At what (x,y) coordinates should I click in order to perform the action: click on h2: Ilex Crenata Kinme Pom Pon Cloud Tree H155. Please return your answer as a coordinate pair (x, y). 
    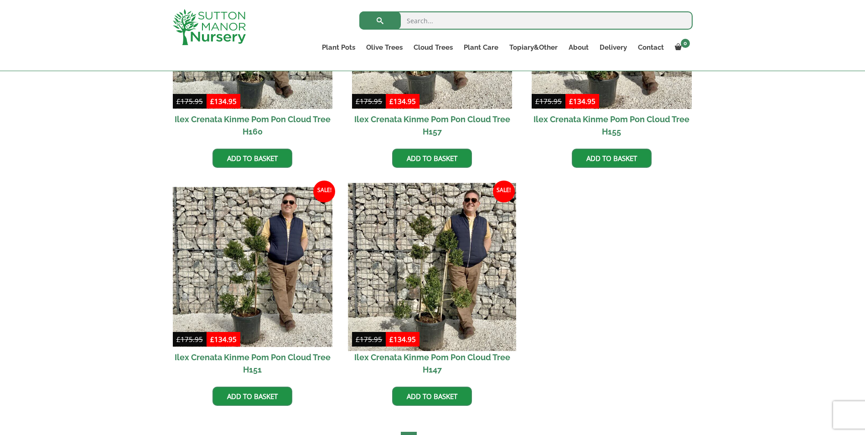
    Looking at the image, I should click on (612, 125).